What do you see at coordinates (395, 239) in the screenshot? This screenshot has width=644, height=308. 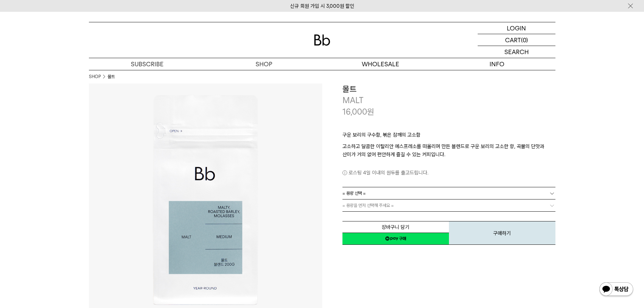 I see `a: 새창` at bounding box center [395, 239].